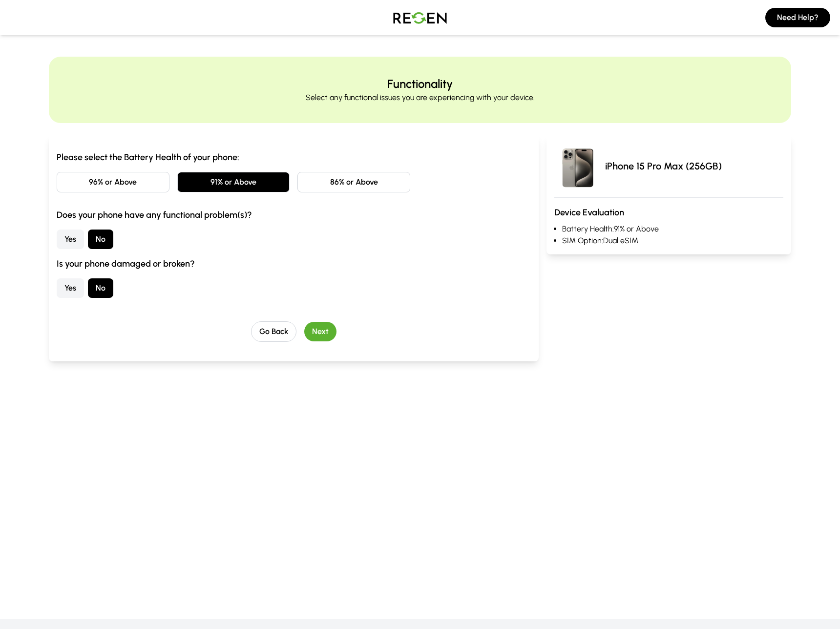 This screenshot has width=840, height=629. I want to click on h3: Please select the Battery Health of your phone:, so click(293, 157).